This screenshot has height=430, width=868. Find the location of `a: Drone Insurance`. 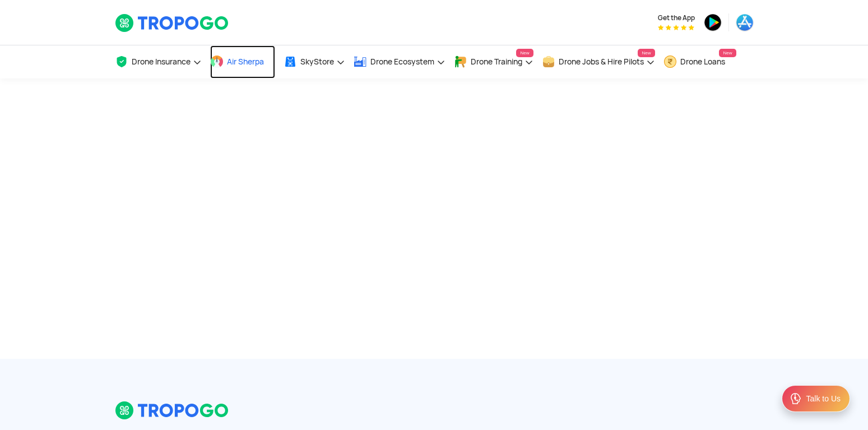

a: Drone Insurance is located at coordinates (158, 62).